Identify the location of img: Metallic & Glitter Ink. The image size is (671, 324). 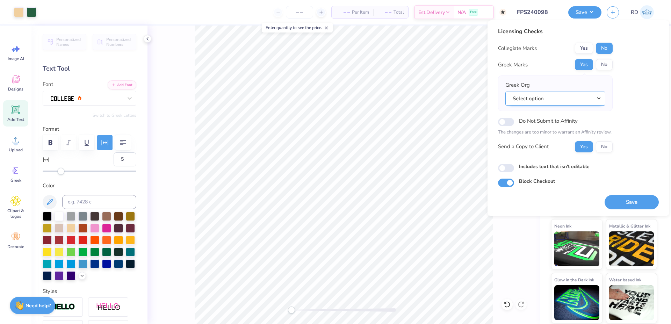
(631, 249).